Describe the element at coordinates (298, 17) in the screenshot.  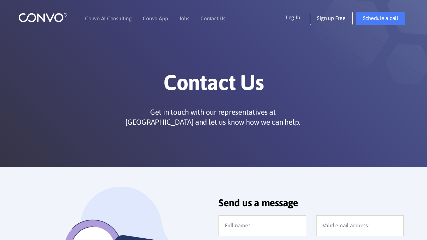
I see `a: Log In` at that location.